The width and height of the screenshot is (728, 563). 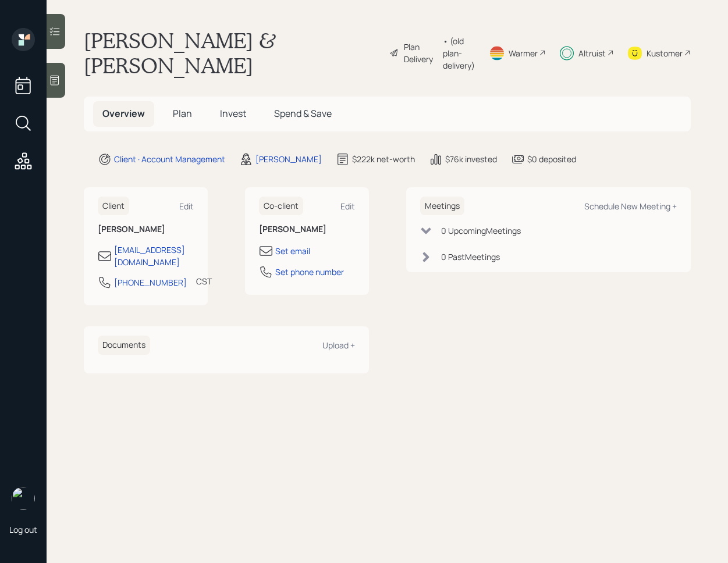 I want to click on div: • (old plan-delivery), so click(x=459, y=53).